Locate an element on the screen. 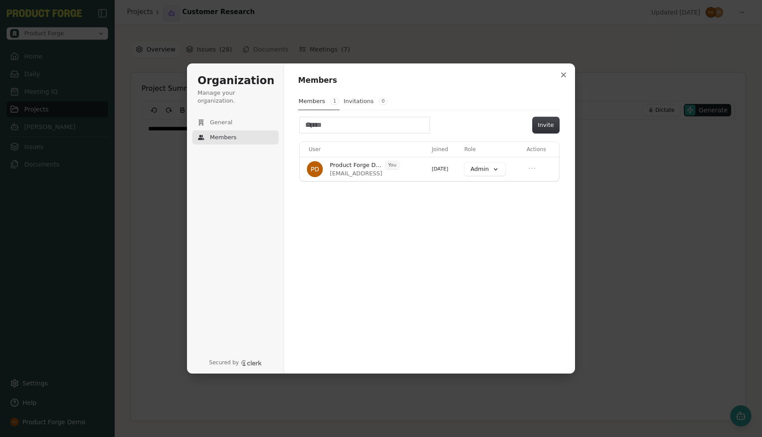 The height and width of the screenshot is (437, 762). button: Open menu is located at coordinates (532, 168).